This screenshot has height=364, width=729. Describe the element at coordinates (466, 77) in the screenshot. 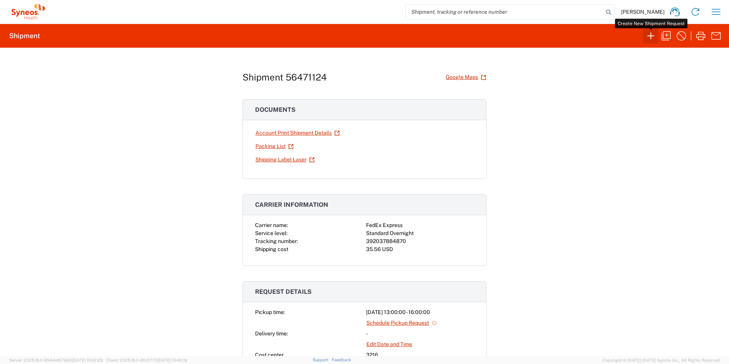

I see `a: Google Maps` at that location.